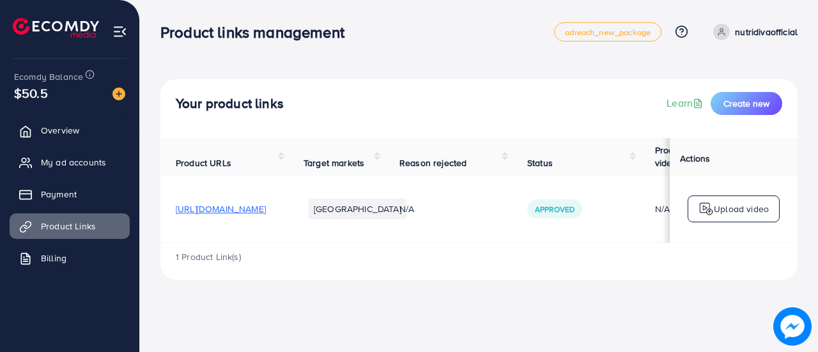  Describe the element at coordinates (671, 157) in the screenshot. I see `span: Product video` at that location.